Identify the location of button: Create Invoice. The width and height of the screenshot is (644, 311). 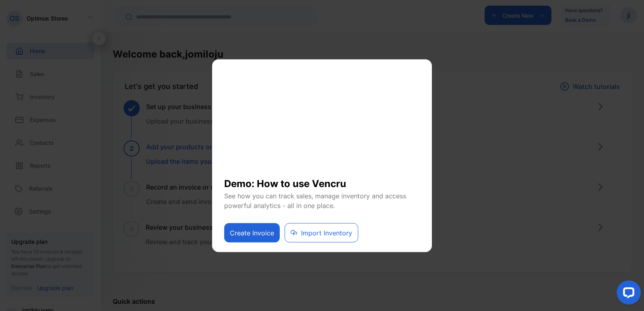
(252, 233).